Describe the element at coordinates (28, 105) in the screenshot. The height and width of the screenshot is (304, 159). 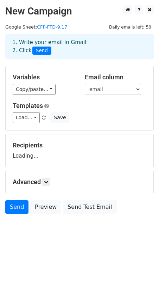
I see `a: Templates` at that location.